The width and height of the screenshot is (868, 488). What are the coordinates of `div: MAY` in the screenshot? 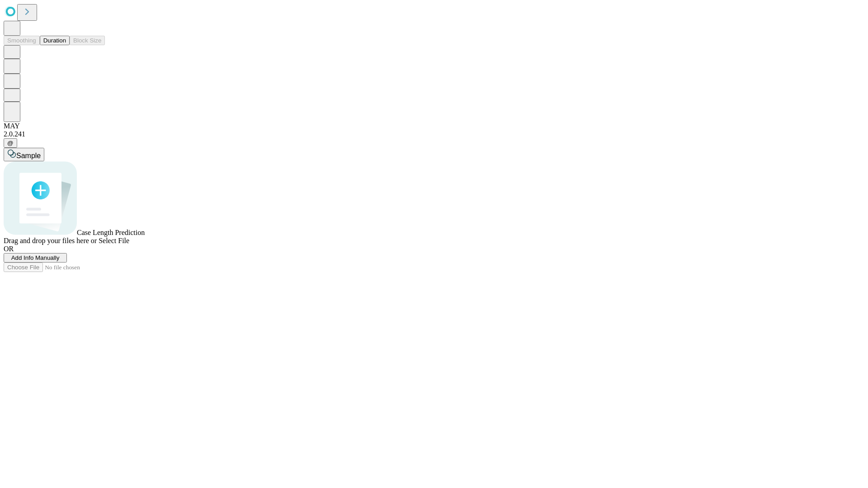 It's located at (434, 126).